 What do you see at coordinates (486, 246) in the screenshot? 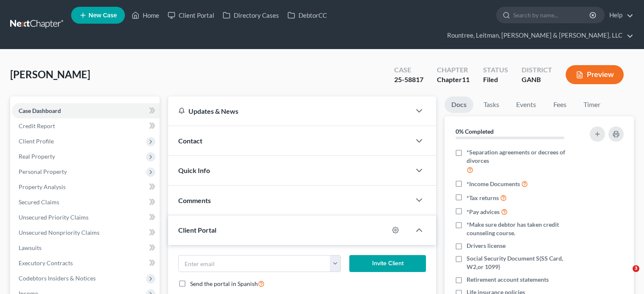
I see `span: Drivers license` at bounding box center [486, 246].